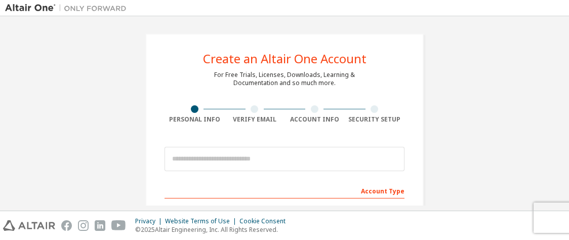  I want to click on img: instagram.svg, so click(83, 225).